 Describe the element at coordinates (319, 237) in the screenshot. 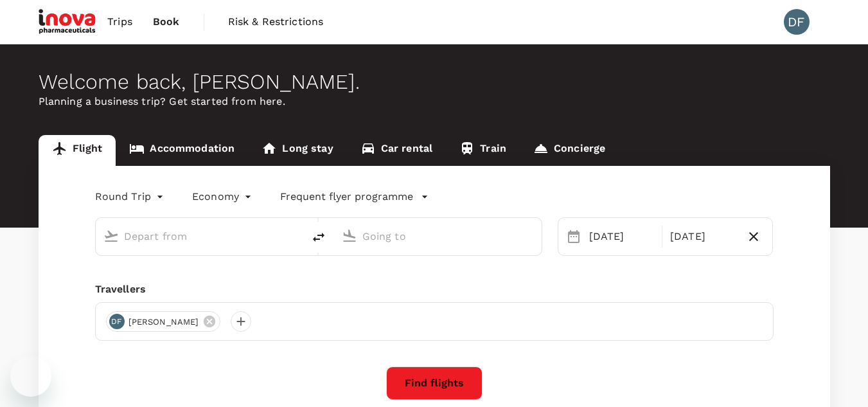

I see `button: delete` at that location.